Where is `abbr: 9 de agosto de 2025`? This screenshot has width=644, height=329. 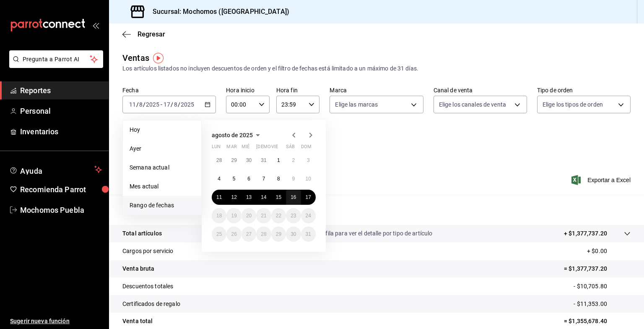
abbr: 9 de agosto de 2025 is located at coordinates (293, 179).